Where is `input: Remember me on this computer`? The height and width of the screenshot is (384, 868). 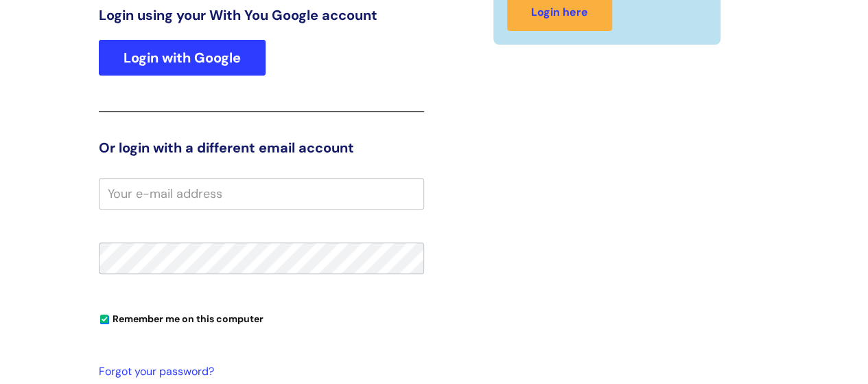
input: Remember me on this computer is located at coordinates (104, 319).